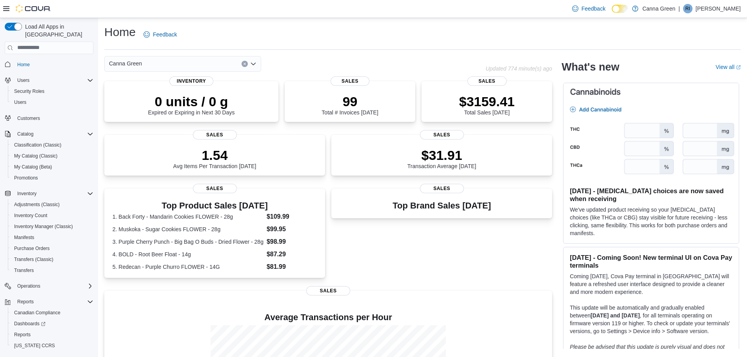  Describe the element at coordinates (651, 320) in the screenshot. I see `p: This update will be automatically and gradually enabled between , for all terminals operating on ...` at that location.